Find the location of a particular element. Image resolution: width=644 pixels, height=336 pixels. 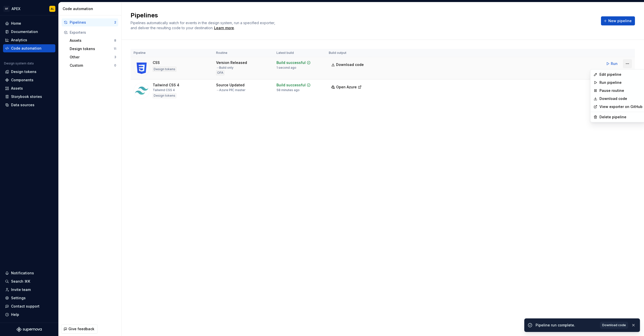

div: Run pipeline is located at coordinates (621, 83).